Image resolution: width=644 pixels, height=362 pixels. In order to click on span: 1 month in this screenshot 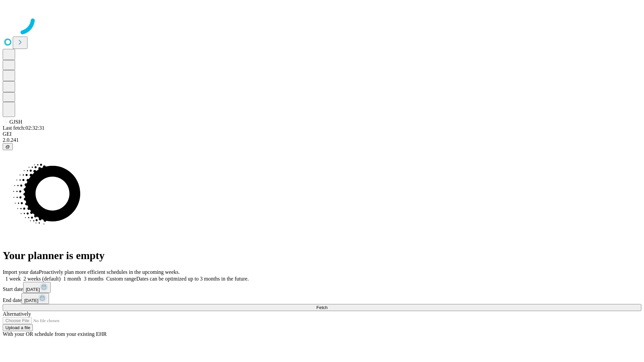, I will do `click(72, 278)`.